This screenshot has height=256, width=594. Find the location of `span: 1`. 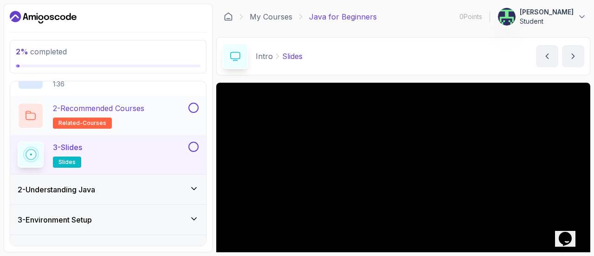

span: 1 is located at coordinates (6, 7).